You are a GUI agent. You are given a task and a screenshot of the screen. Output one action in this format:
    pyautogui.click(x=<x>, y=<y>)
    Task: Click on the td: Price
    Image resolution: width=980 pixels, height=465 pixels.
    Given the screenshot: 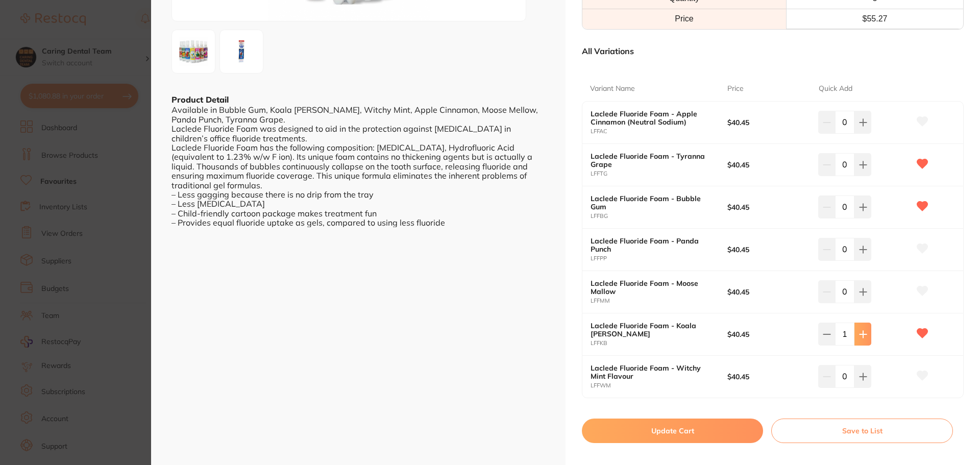 What is the action you would take?
    pyautogui.click(x=684, y=18)
    